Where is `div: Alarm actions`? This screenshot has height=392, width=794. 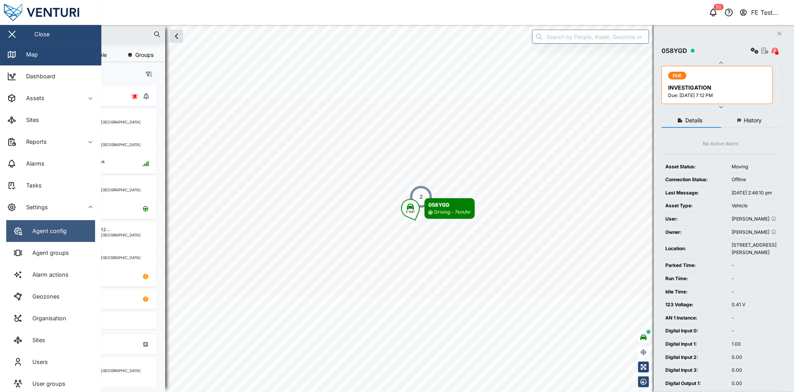 div: Alarm actions is located at coordinates (48, 275).